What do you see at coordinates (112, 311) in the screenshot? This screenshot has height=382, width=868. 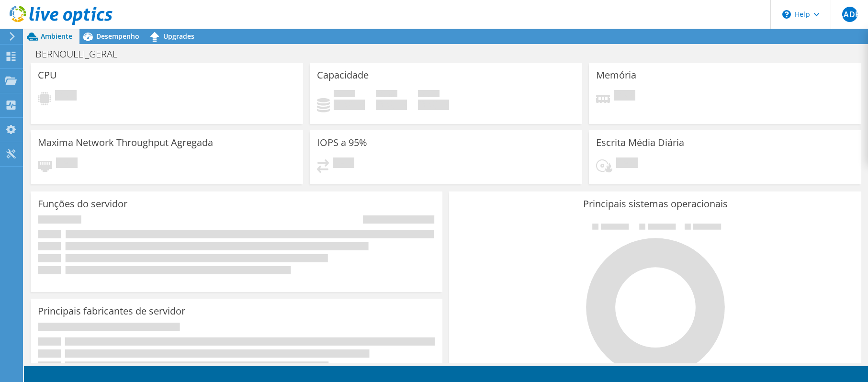 I see `h3: Principais fabricantes de servidor` at bounding box center [112, 311].